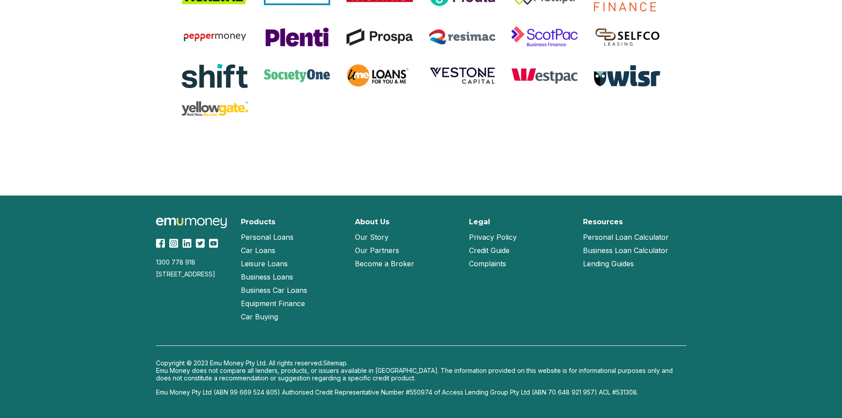 Image resolution: width=842 pixels, height=418 pixels. I want to click on img: SocietyOne, so click(297, 76).